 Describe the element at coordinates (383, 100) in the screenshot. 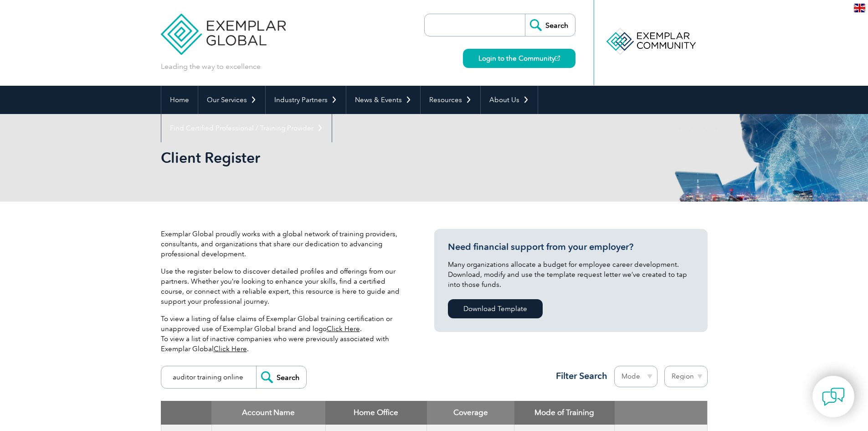

I see `a: News & Events` at that location.